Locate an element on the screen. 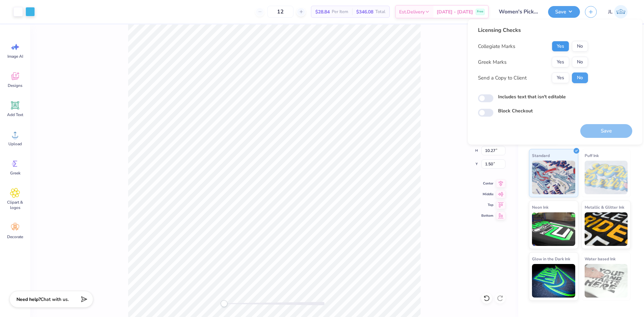 The height and width of the screenshot is (317, 644). div: Accessibility label is located at coordinates (224, 304).